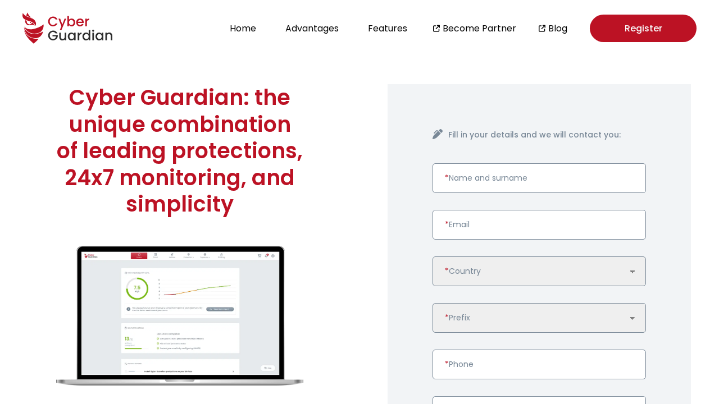 The width and height of the screenshot is (719, 404). I want to click on a: Blog, so click(557, 28).